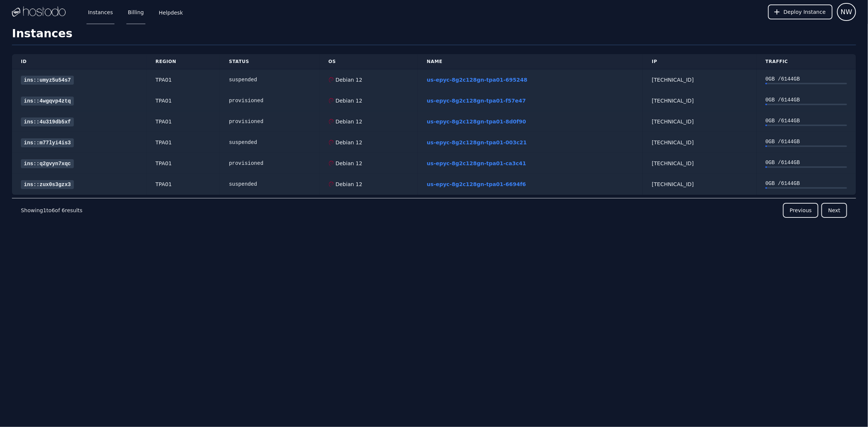 Image resolution: width=868 pixels, height=427 pixels. Describe the element at coordinates (47, 142) in the screenshot. I see `a: ins::m77lyi4is3` at that location.